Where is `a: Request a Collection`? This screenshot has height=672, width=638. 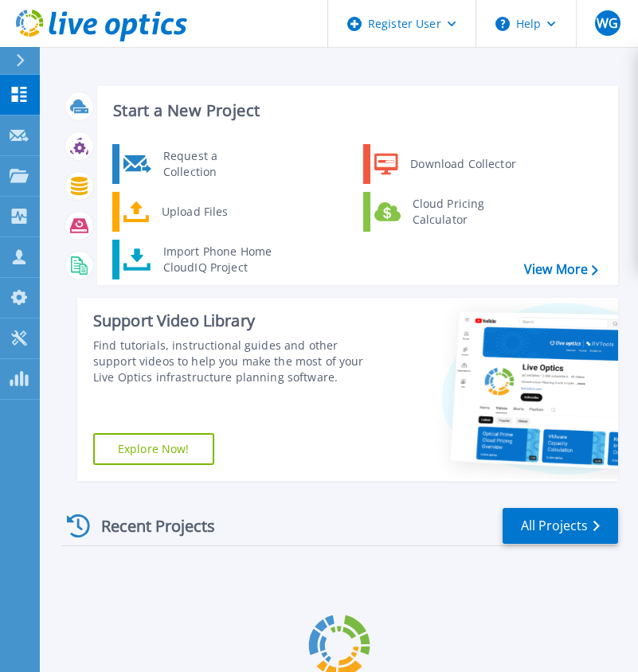
a: Request a Collection is located at coordinates (193, 164).